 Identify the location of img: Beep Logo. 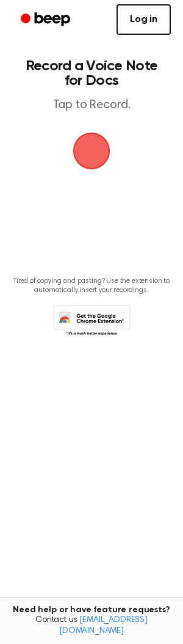
(92, 151).